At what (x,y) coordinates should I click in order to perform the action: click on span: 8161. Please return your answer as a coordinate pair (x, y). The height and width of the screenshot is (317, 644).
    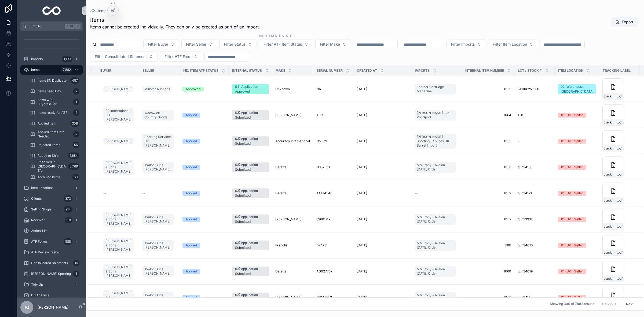
    Looking at the image, I should click on (488, 245).